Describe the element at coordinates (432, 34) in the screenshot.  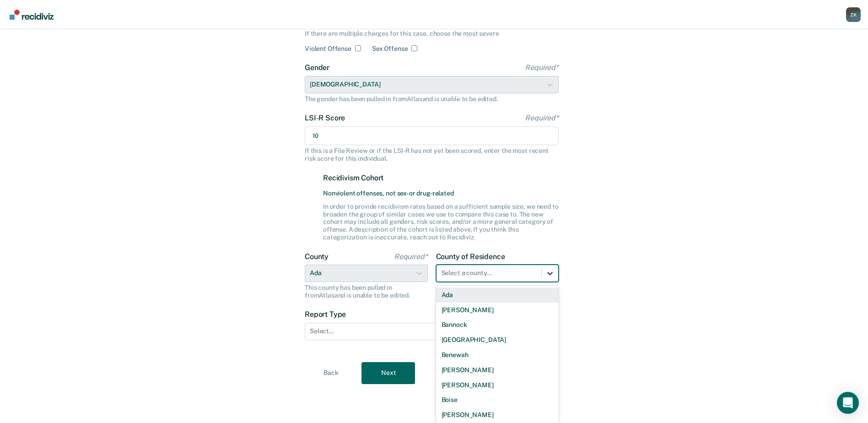
I see `div: If there are multiple charges for this case, choose the most severe` at that location.